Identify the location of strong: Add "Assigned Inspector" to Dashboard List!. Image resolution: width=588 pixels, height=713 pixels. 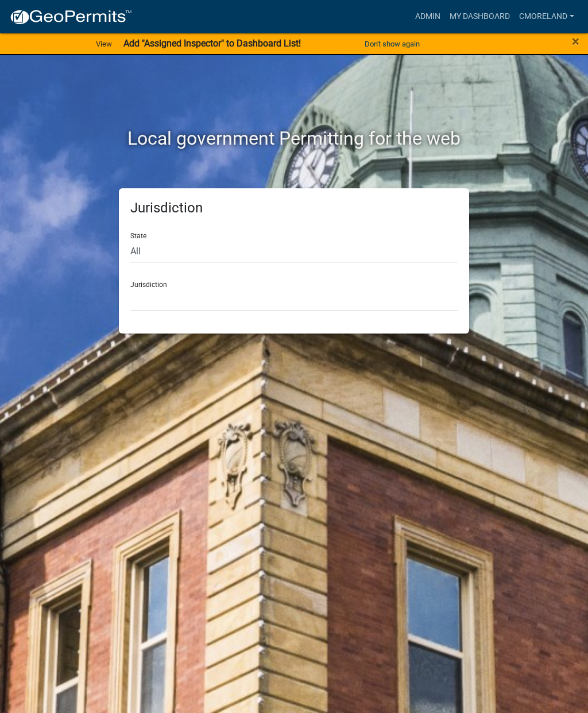
(212, 43).